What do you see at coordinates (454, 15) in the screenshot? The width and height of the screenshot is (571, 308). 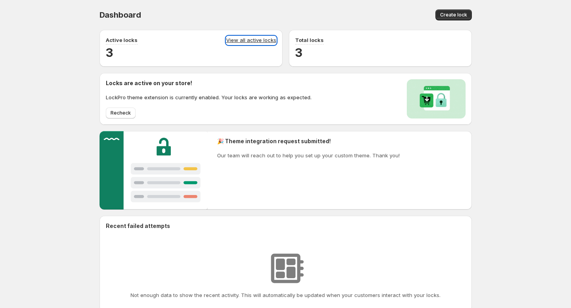 I see `button: Create lock` at bounding box center [454, 15].